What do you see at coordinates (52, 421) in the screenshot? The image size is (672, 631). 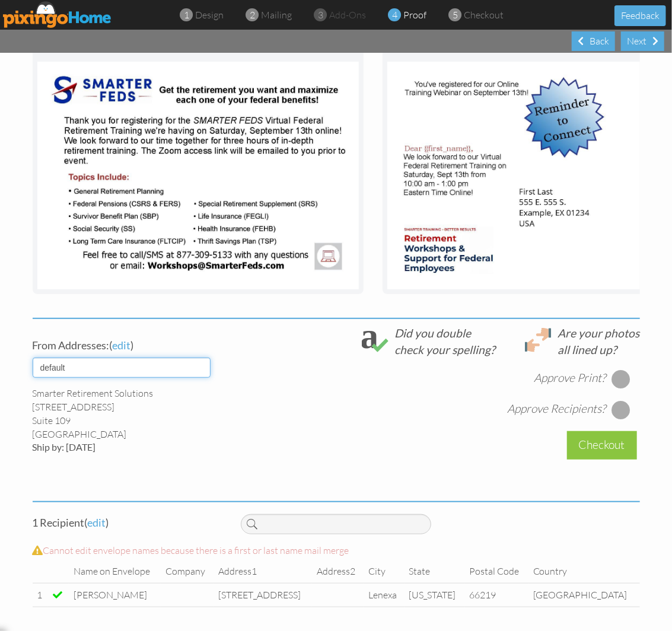 I see `span: Suite 109` at bounding box center [52, 421].